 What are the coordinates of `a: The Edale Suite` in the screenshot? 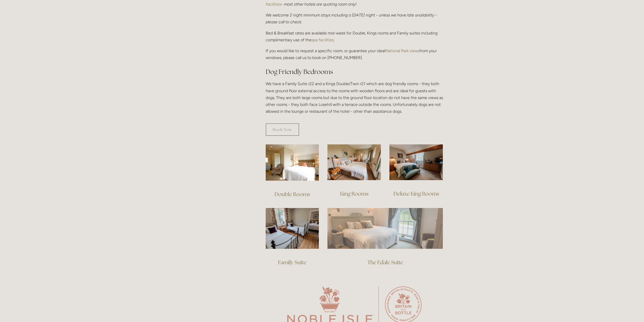 It's located at (385, 262).